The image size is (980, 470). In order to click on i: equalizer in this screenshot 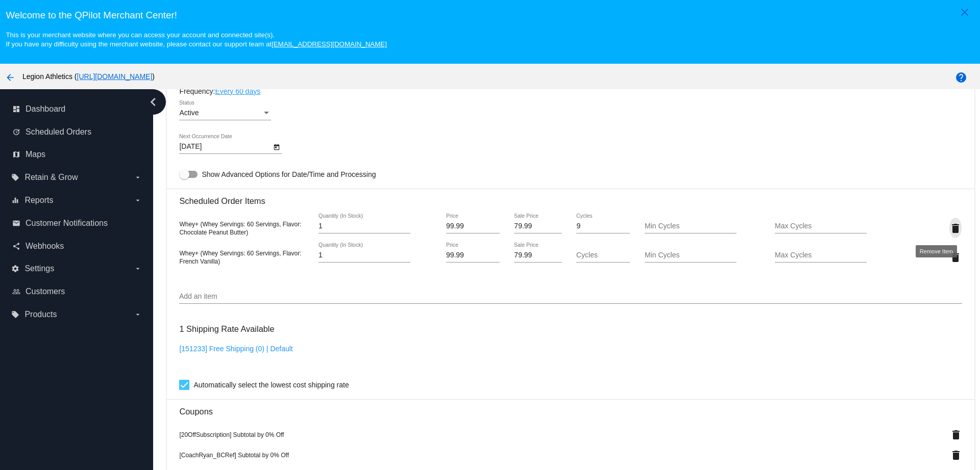, I will do `click(15, 200)`.